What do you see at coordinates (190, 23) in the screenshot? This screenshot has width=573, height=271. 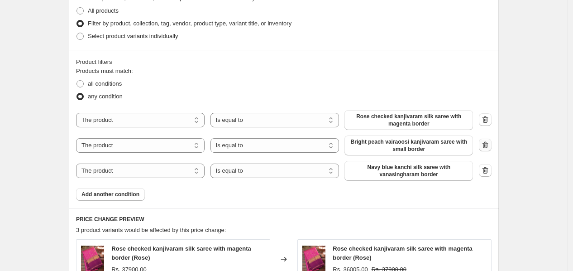 I see `span: Filter by product, collection, tag, vendor, product type, variant title, or inventory` at bounding box center [190, 23].